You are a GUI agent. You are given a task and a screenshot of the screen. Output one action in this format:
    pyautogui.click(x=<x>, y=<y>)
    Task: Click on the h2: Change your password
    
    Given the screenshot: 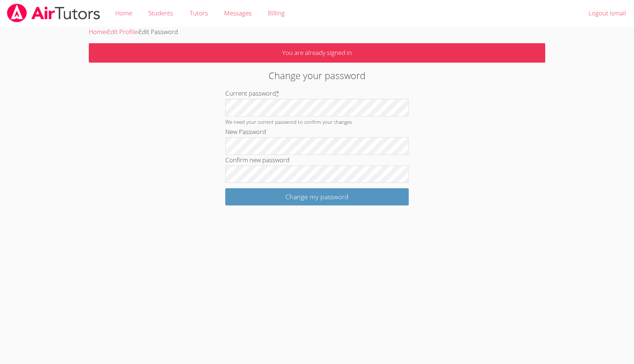 What is the action you would take?
    pyautogui.click(x=316, y=75)
    